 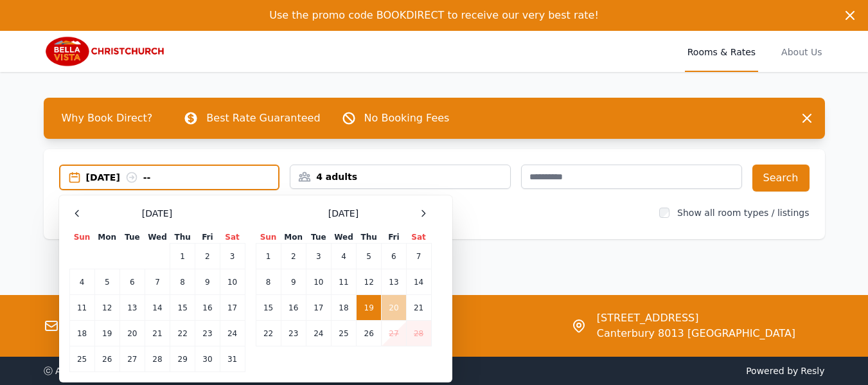 What do you see at coordinates (813, 371) in the screenshot?
I see `a: Resly` at bounding box center [813, 371].